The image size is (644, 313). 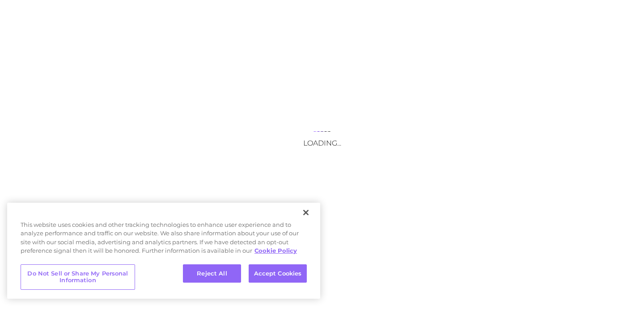 I want to click on button: Reject All, so click(x=212, y=274).